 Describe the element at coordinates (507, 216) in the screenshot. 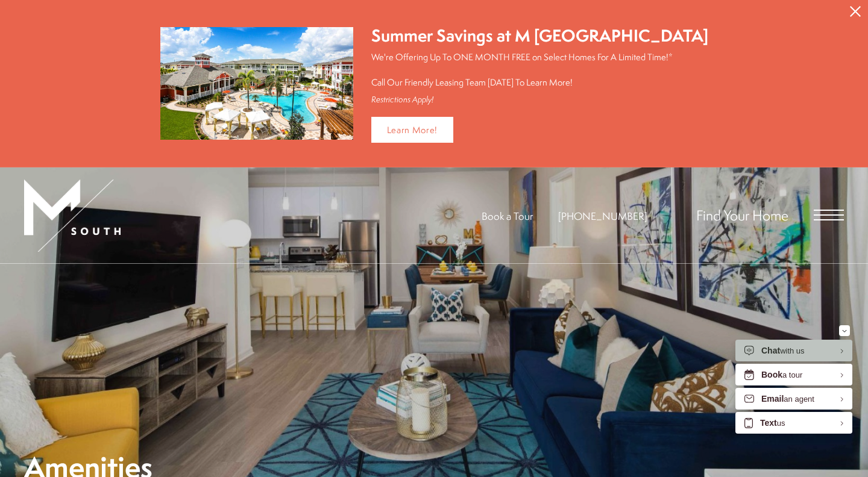

I see `a: Book a Tour` at that location.